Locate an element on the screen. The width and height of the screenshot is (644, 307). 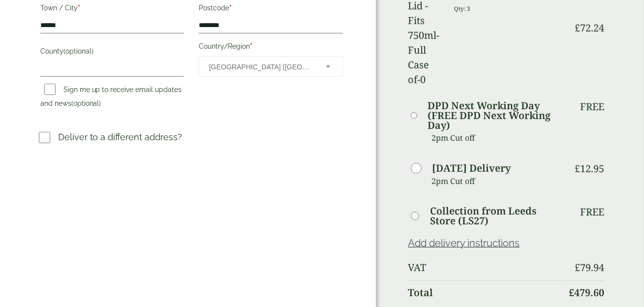
bdi: 72.24 is located at coordinates (590, 28).